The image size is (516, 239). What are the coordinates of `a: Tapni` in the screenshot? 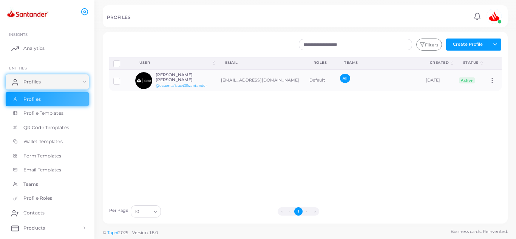 It's located at (113, 233).